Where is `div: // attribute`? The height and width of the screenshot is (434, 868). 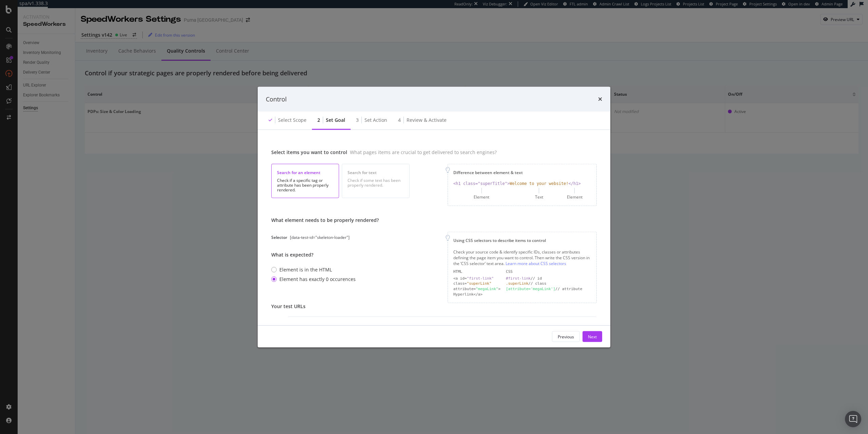
div: // attribute is located at coordinates (548, 289).